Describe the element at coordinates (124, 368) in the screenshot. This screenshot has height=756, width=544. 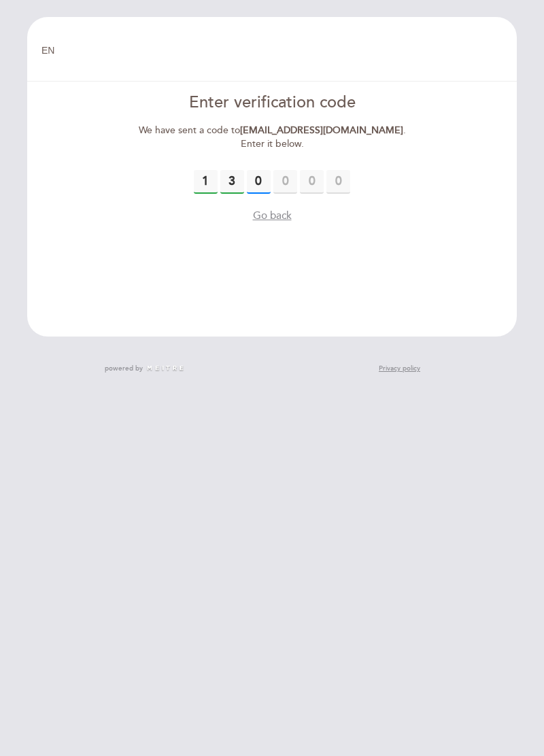
I see `span: powered by` at that location.